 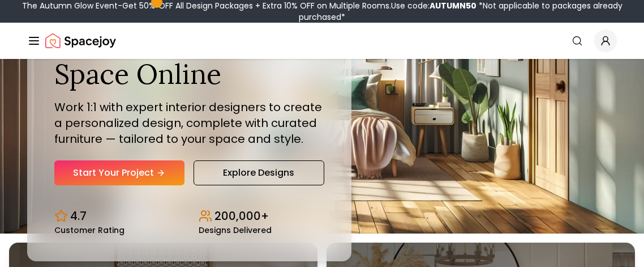 What do you see at coordinates (189, 123) in the screenshot?
I see `p: Work 1:1 with expert interior designers to create a personalized design, complete with curated fu...` at bounding box center [189, 123].